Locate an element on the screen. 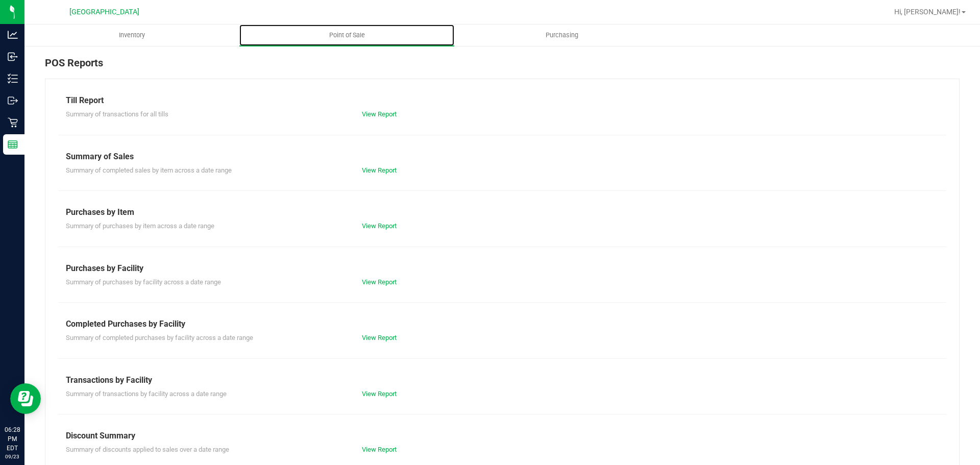  inline-svg: Reports is located at coordinates (13, 145).